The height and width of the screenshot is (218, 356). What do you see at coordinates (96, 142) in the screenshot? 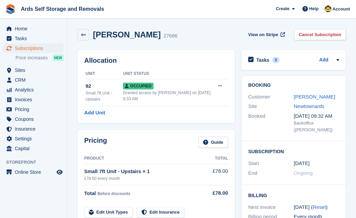
I see `h2: Pricing` at bounding box center [96, 142].